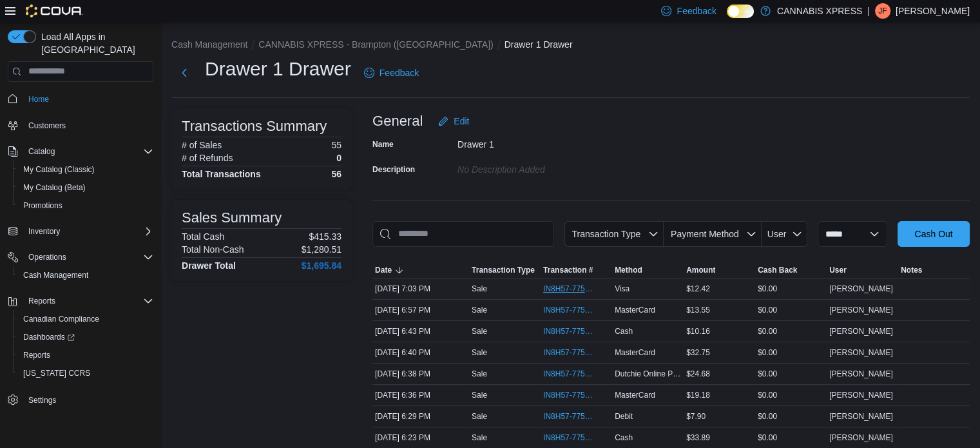 Image resolution: width=980 pixels, height=448 pixels. Describe the element at coordinates (420, 270) in the screenshot. I see `button: Date` at that location.